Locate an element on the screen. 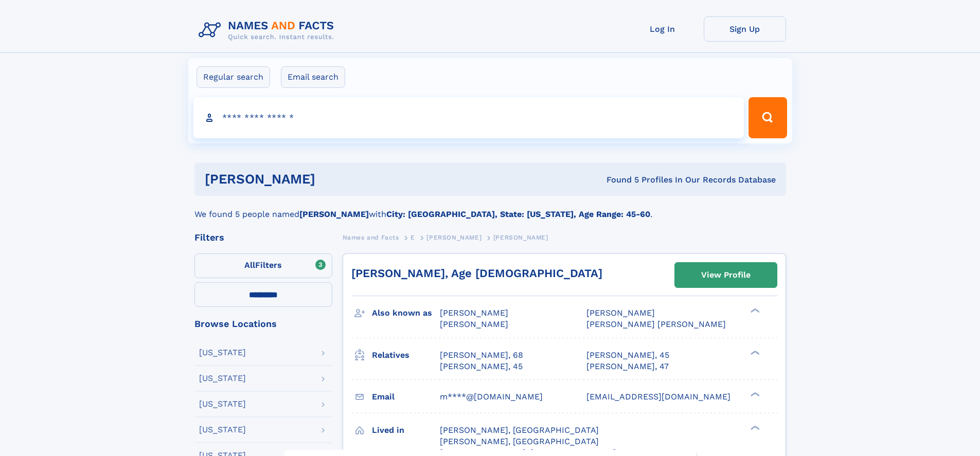 This screenshot has width=980, height=456. a: Names and Facts is located at coordinates (371, 237).